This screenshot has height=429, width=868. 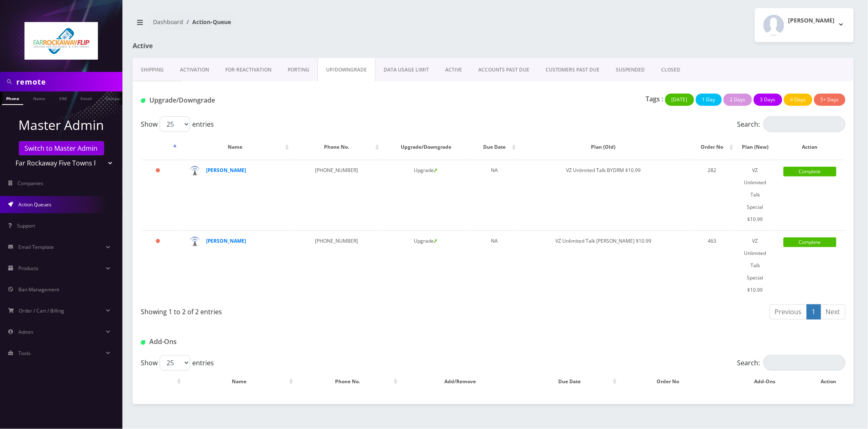 I want to click on button: 2 Days, so click(x=738, y=99).